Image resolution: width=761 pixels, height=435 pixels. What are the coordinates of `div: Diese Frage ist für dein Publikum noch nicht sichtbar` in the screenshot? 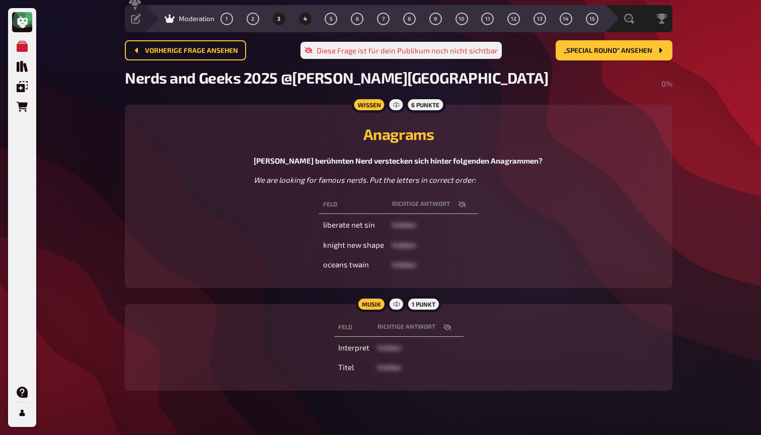 It's located at (401, 50).